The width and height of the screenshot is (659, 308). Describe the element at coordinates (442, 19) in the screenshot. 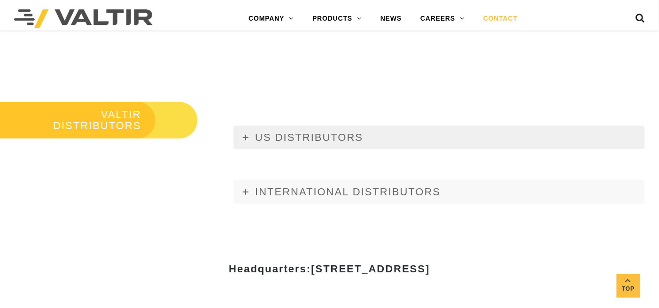

I see `a: CAREERS` at that location.